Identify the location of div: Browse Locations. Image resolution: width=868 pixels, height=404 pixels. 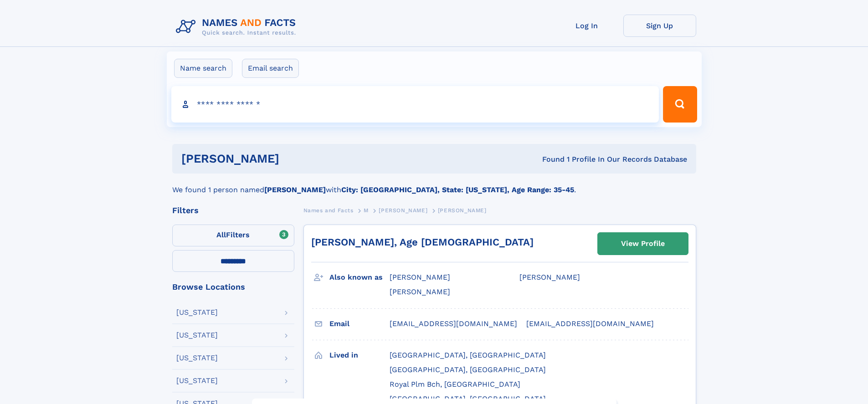
(233, 287).